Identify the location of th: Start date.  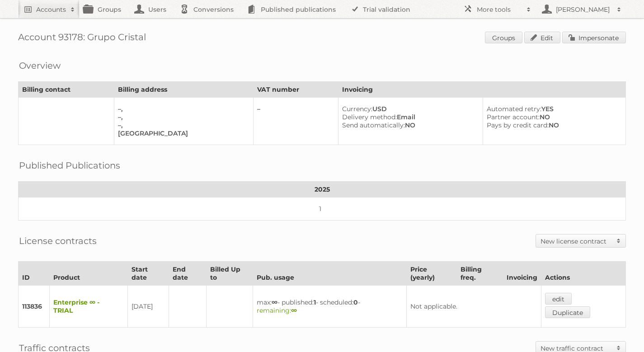
(148, 273).